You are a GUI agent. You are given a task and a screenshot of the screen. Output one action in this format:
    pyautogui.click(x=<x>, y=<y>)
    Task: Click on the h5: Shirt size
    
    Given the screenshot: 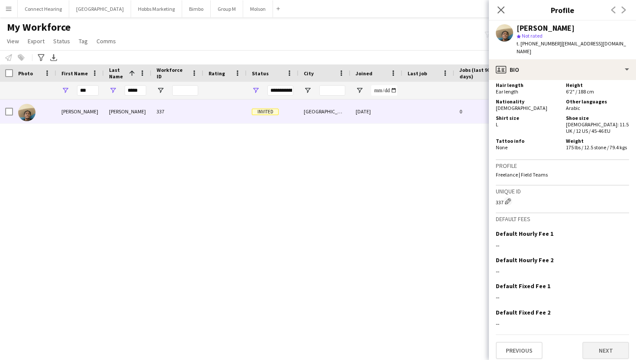 What is the action you would take?
    pyautogui.click(x=528, y=118)
    